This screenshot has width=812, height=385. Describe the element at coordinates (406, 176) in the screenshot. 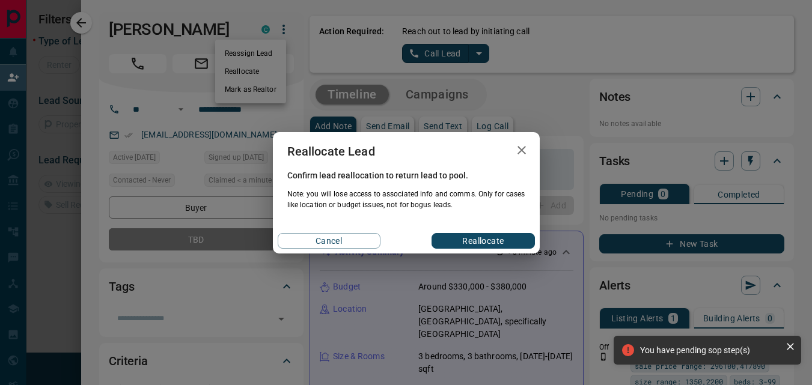

I see `span: Confirm lead reallocation to return lead to pool.` at that location.